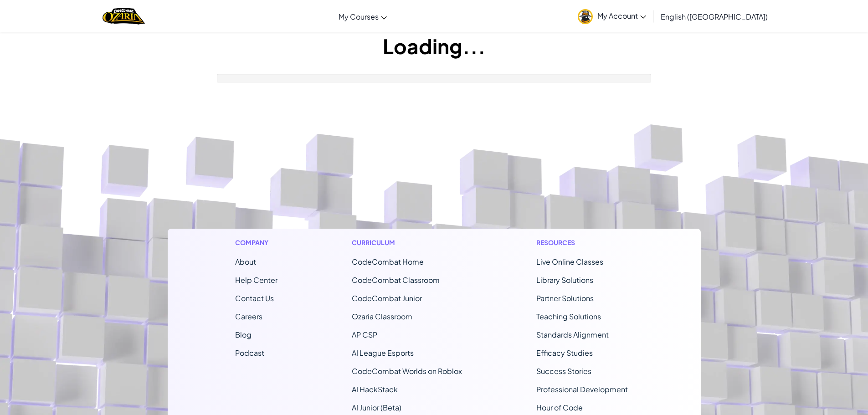  What do you see at coordinates (245, 262) in the screenshot?
I see `a: About` at bounding box center [245, 262].